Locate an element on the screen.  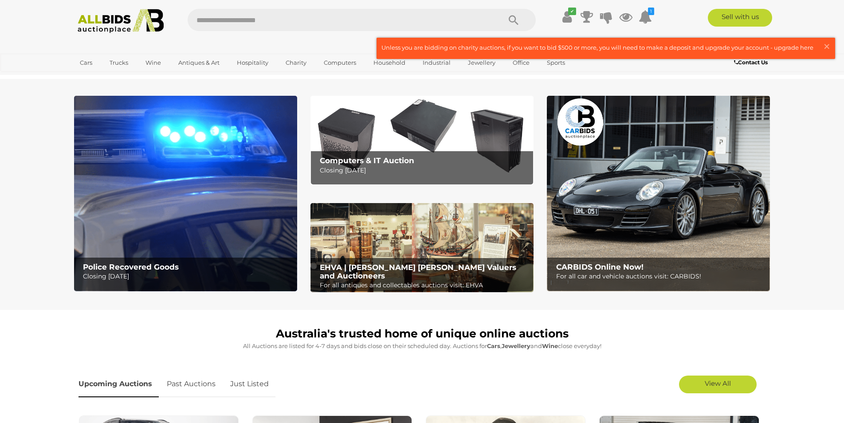
strong: Cars is located at coordinates (493, 346).